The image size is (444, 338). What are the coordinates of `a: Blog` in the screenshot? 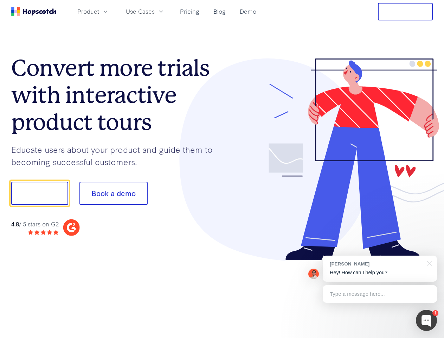 It's located at (219, 11).